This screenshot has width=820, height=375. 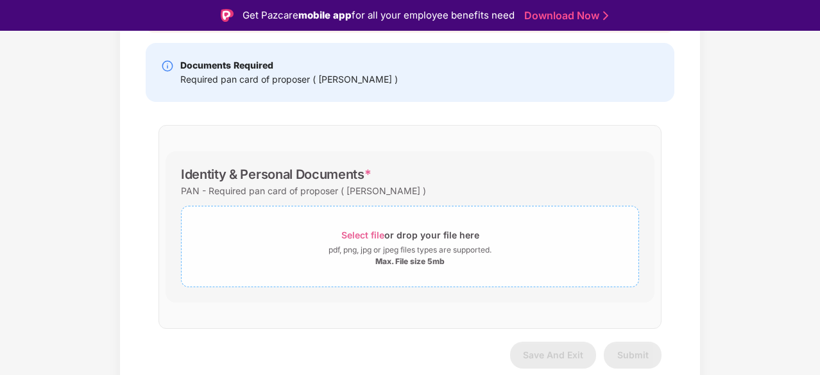 I want to click on strong: mobile app, so click(x=325, y=15).